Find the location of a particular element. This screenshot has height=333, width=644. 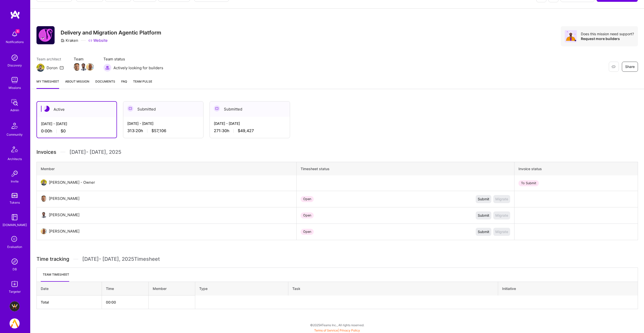

img: Divider is located at coordinates (63, 152).